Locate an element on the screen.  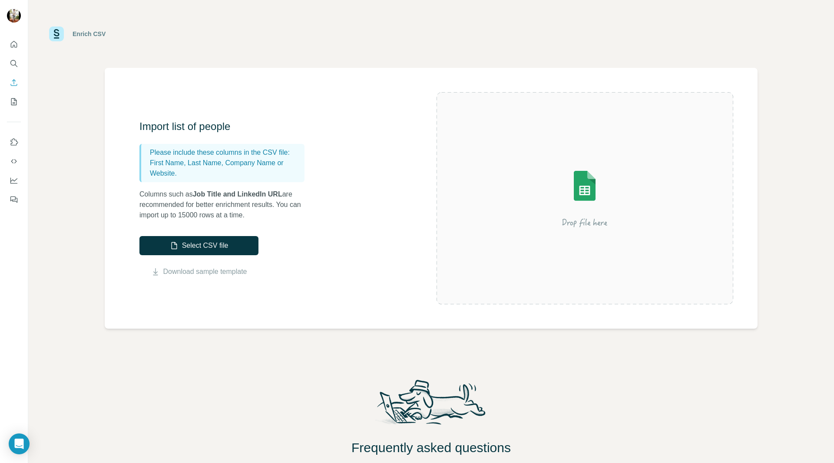
img: Avatar is located at coordinates (14, 16).